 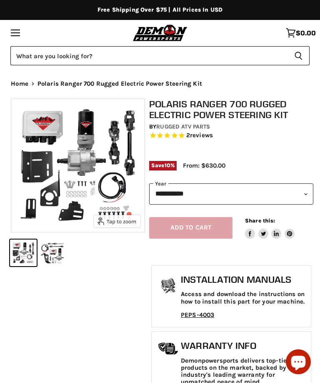 I want to click on img: IMAGE, so click(x=78, y=166).